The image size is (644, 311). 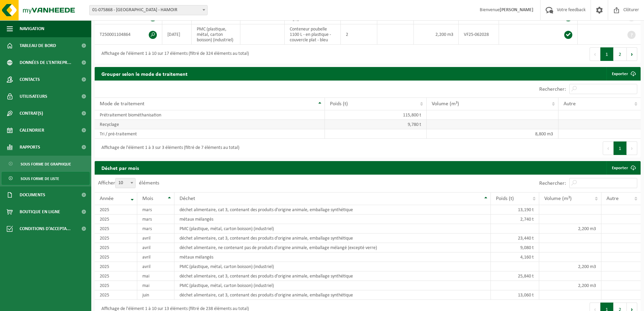 I want to click on span: Mois, so click(x=148, y=199).